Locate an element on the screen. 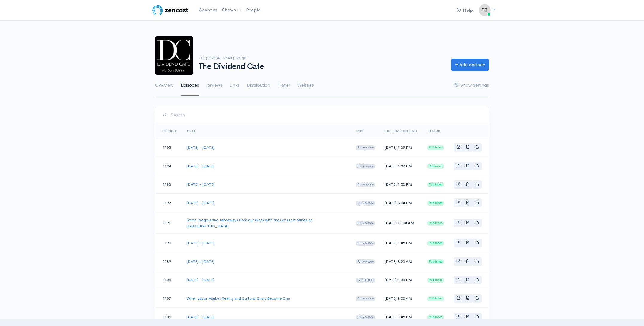  a: Analytics is located at coordinates (208, 10).